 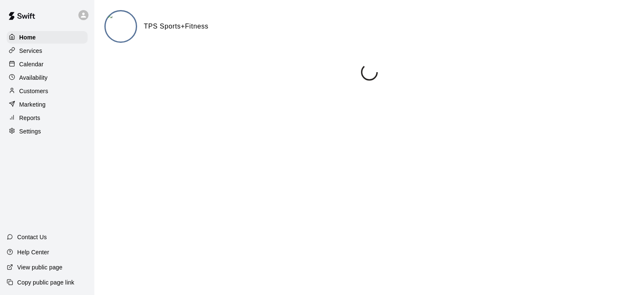 I want to click on p: Help Center, so click(x=33, y=252).